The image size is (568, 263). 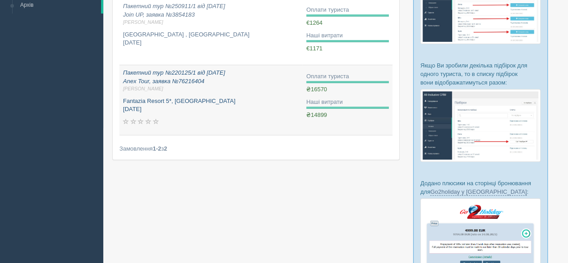 I want to click on p: Додано плюсики на сторінці бронювання для :, so click(x=480, y=187).